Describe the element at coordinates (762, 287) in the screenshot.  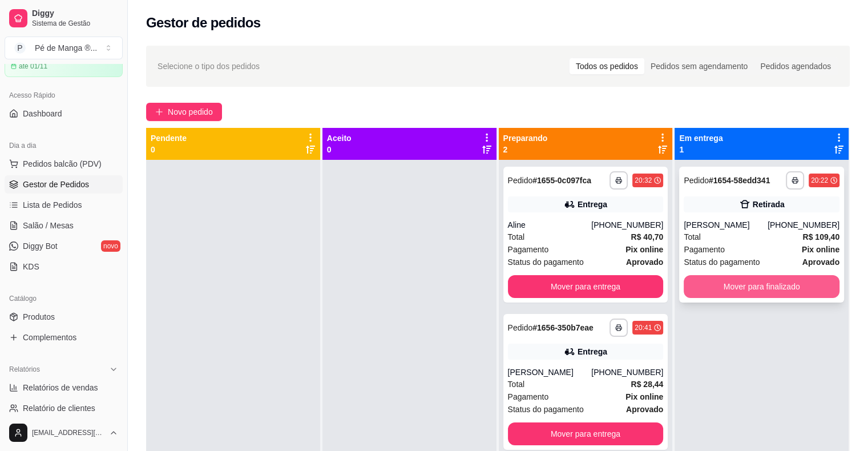
I see `button: Mover para finalizado` at that location.